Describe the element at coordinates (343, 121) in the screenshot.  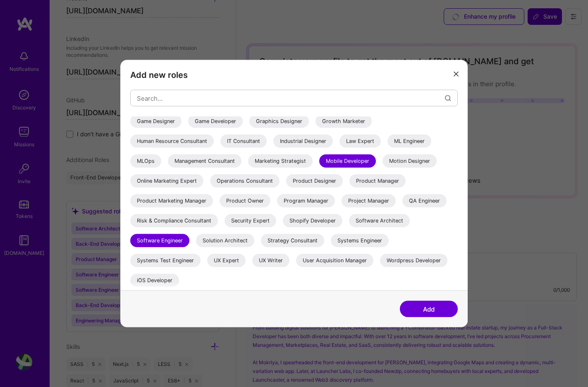
I see `div: Growth Marketer` at that location.